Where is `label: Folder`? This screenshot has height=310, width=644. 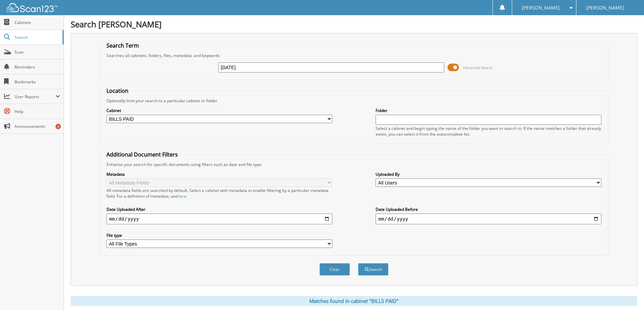
label: Folder is located at coordinates (488, 111).